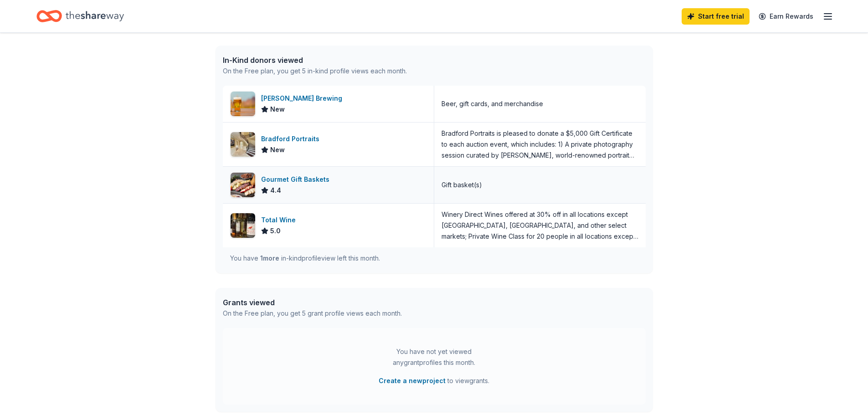 Image resolution: width=868 pixels, height=415 pixels. I want to click on a: Start free trial, so click(716, 16).